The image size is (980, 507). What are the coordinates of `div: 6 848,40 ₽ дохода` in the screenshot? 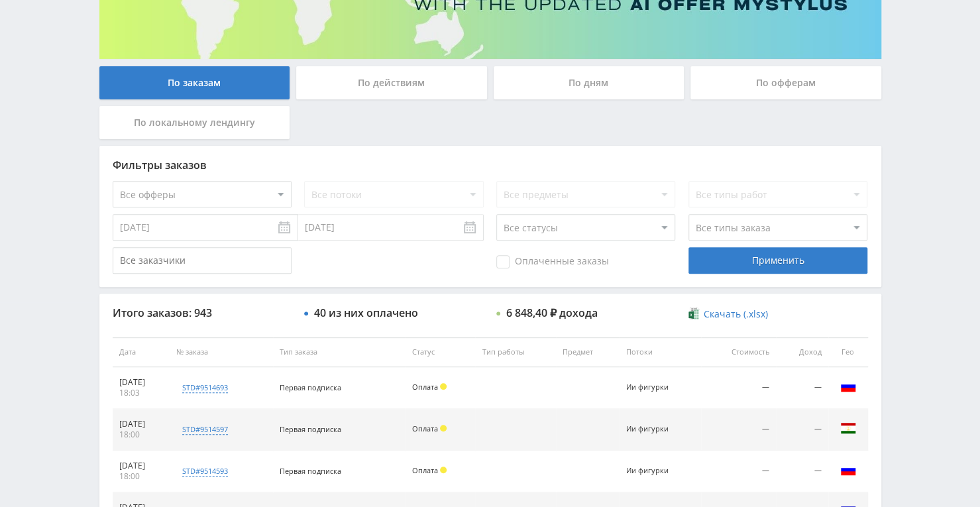 It's located at (552, 313).